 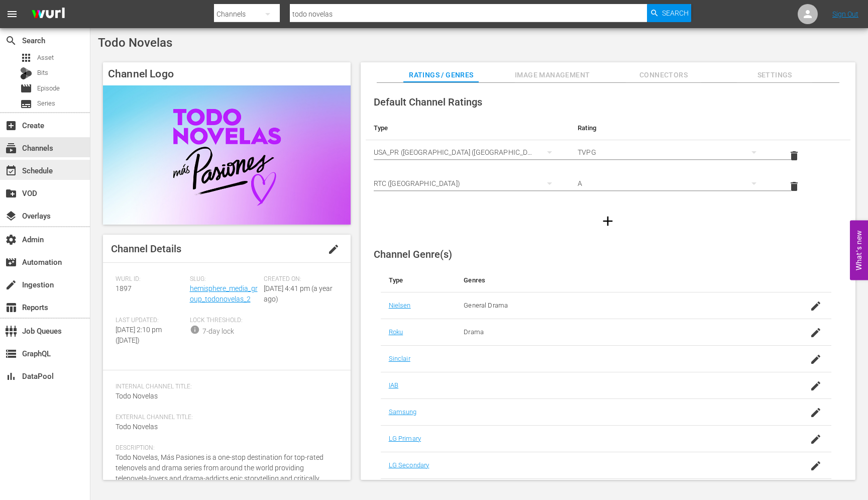 What do you see at coordinates (48, 14) in the screenshot?
I see `img: ans4CAIJ8jUAAAAAAAAAAAAAAAAAAAAAAAAgQb4GAAAAAAAAAAAAAAAAAAAAAAAAJMjXAAAAAAAAAAAAAAAAAAAAAAAAgAT5G...` at bounding box center [48, 14].